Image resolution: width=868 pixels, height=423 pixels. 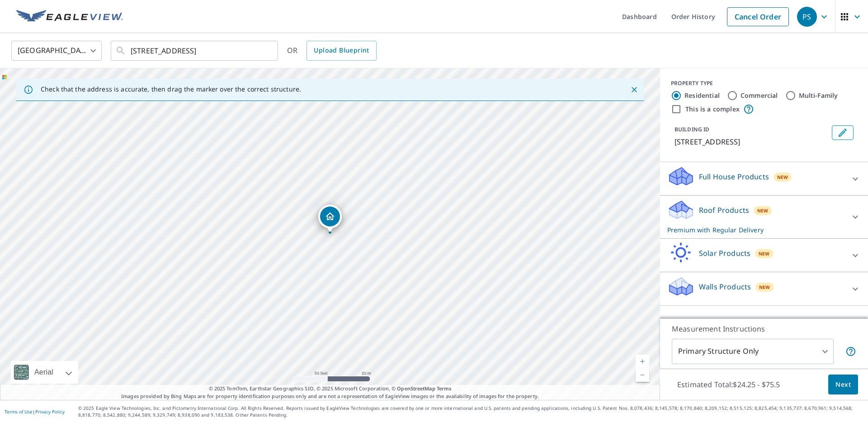 I want to click on span: Upload Blueprint, so click(x=341, y=50).